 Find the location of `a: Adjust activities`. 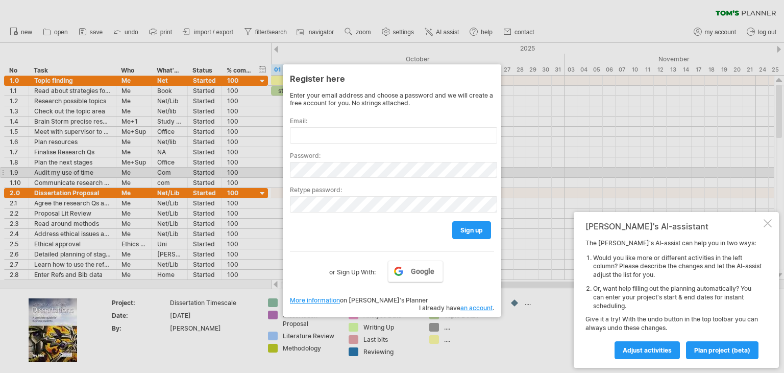

a: Adjust activities is located at coordinates (648, 350).